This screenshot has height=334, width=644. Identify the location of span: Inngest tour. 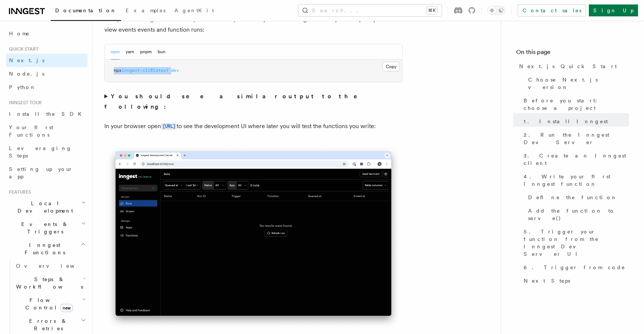
(24, 103).